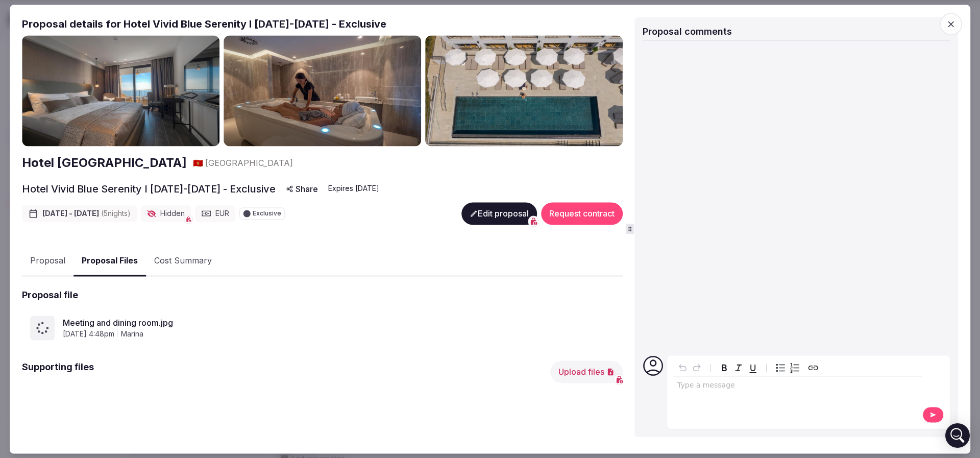 This screenshot has width=980, height=458. Describe the element at coordinates (116, 213) in the screenshot. I see `span: ( 5 night s )` at that location.